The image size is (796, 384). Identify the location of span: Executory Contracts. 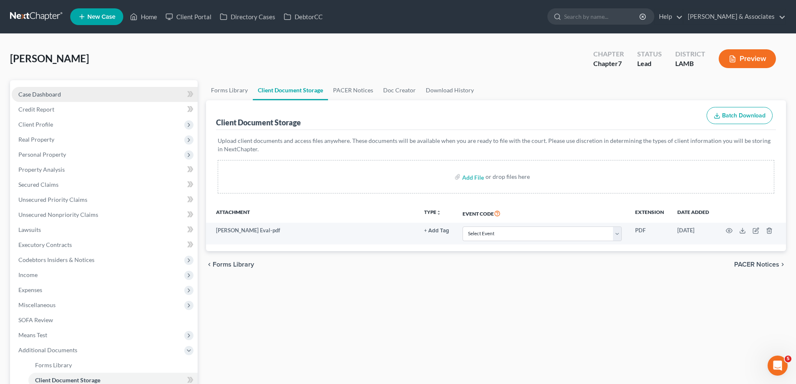
(45, 244).